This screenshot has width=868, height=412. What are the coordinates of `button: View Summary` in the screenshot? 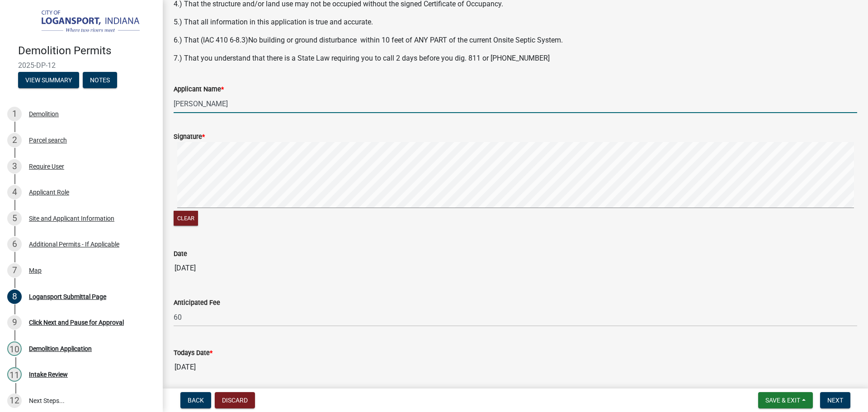 It's located at (48, 81).